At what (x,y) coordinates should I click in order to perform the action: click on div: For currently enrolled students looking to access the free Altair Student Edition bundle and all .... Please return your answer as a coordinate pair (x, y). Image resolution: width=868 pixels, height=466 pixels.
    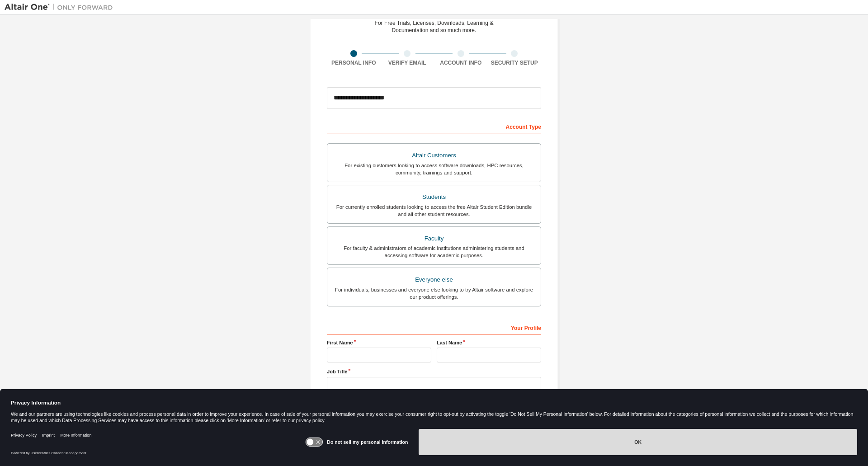
    Looking at the image, I should click on (434, 210).